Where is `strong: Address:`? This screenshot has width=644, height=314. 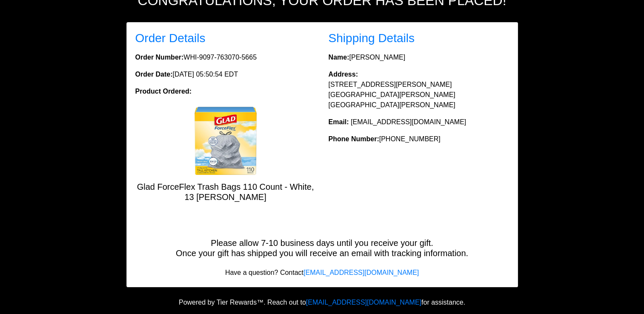 strong: Address: is located at coordinates (343, 74).